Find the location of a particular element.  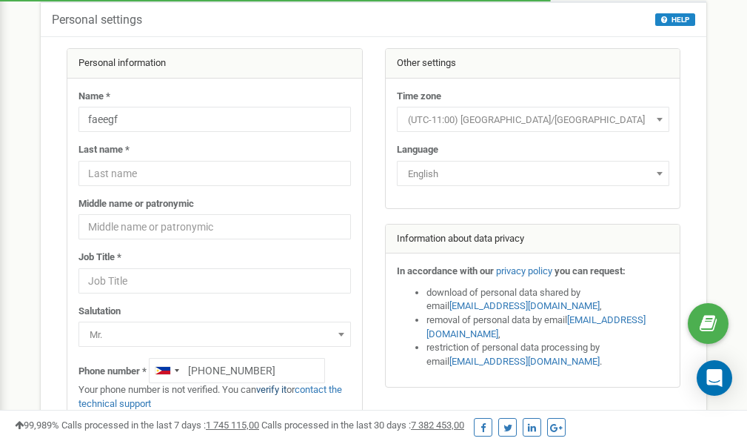

label: Language is located at coordinates (418, 150).